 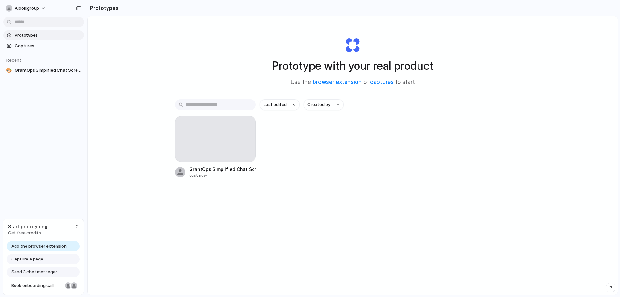 What do you see at coordinates (222, 169) in the screenshot?
I see `div: GrantOps Simplified Chat Screen` at bounding box center [222, 169].